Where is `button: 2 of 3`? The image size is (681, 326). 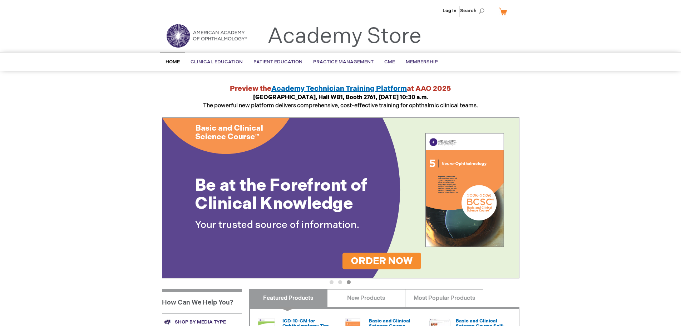
button: 2 of 3 is located at coordinates (340, 282).